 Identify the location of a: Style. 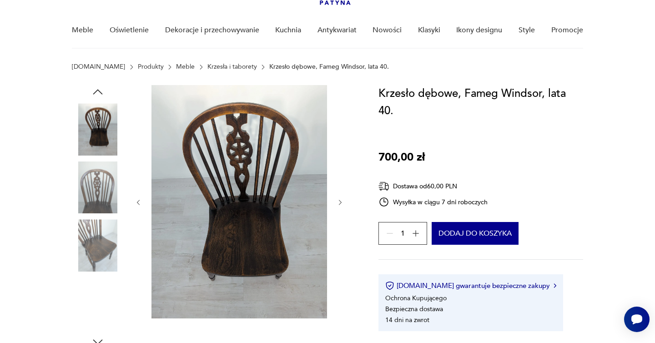
(526, 30).